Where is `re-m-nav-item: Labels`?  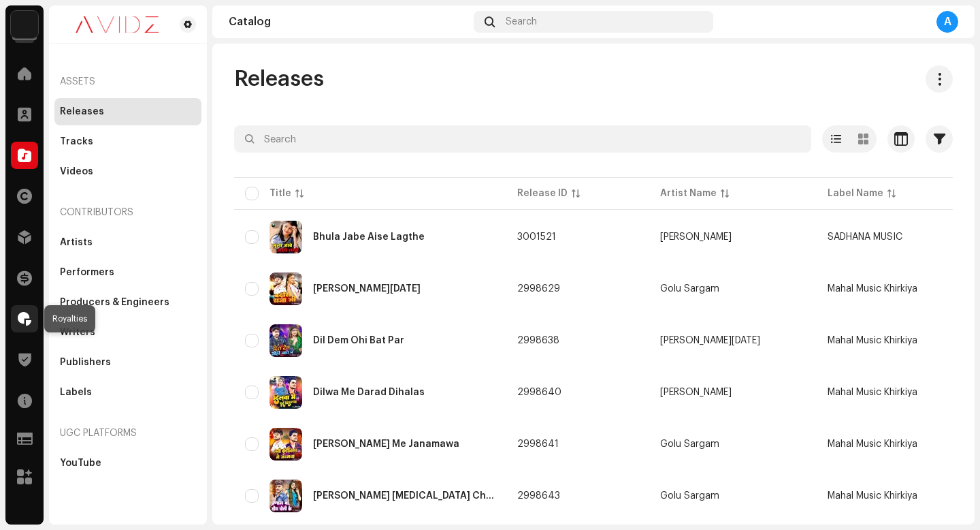 re-m-nav-item: Labels is located at coordinates (128, 392).